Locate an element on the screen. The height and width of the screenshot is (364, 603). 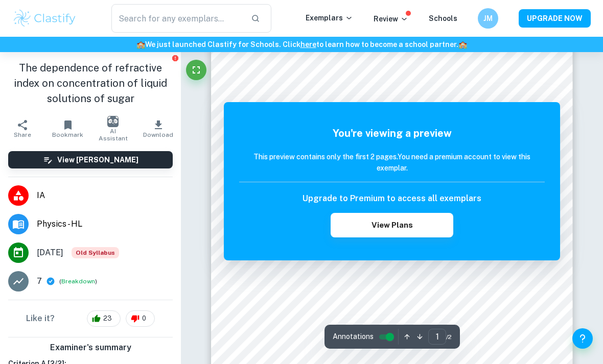
button: Help and Feedback is located at coordinates (582, 339).